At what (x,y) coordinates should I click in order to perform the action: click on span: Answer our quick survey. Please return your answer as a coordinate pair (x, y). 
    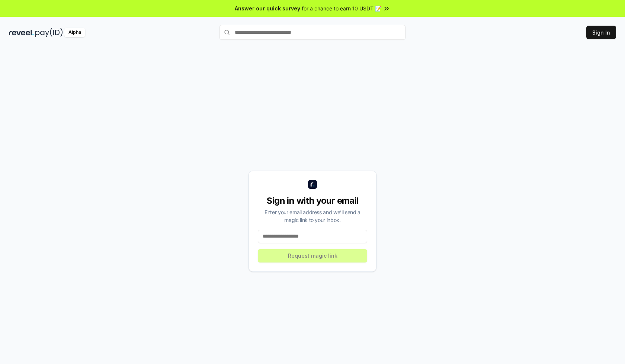
    Looking at the image, I should click on (268, 8).